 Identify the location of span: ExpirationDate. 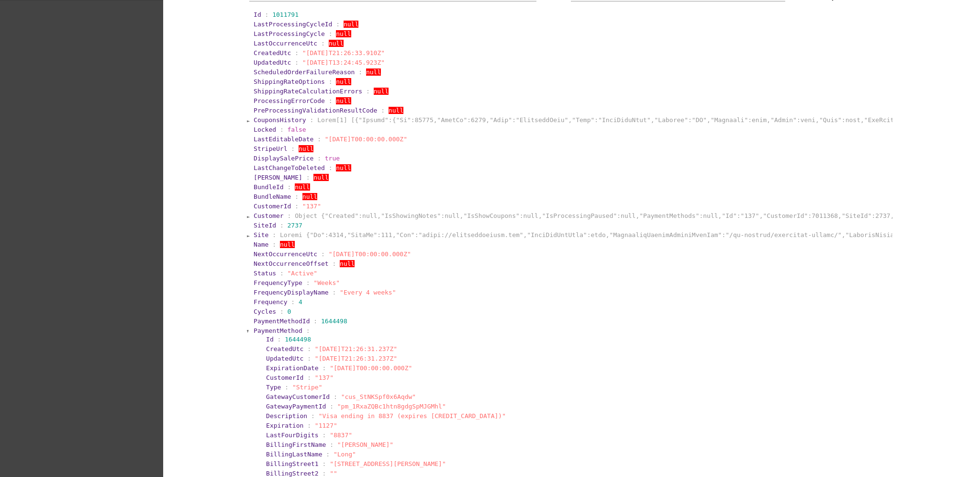
(292, 368).